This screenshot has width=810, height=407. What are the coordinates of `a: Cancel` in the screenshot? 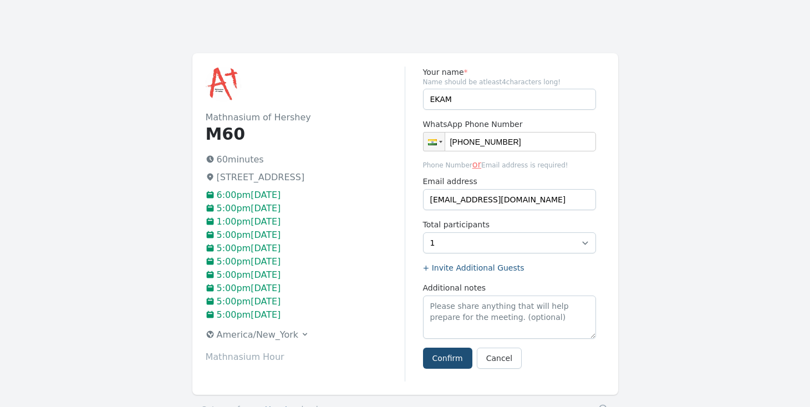 It's located at (499, 358).